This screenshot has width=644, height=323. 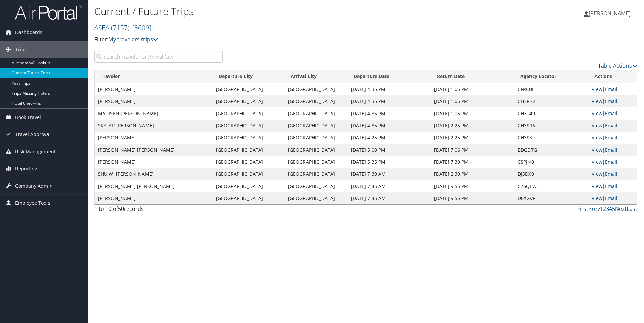 I want to click on th: Departure Date: activate to sort column descending, so click(x=389, y=76).